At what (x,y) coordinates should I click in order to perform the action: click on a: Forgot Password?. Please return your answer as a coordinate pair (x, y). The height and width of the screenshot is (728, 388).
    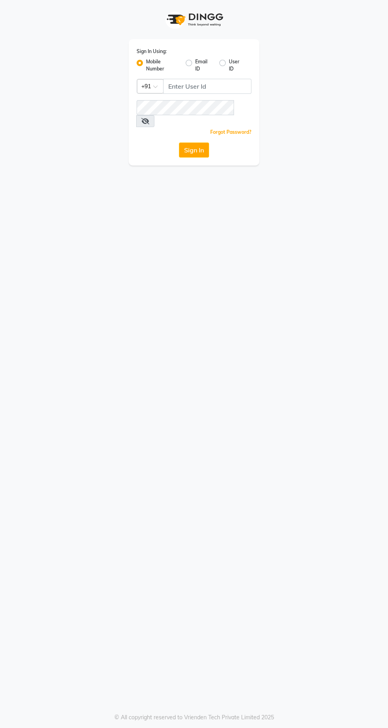
    Looking at the image, I should click on (231, 132).